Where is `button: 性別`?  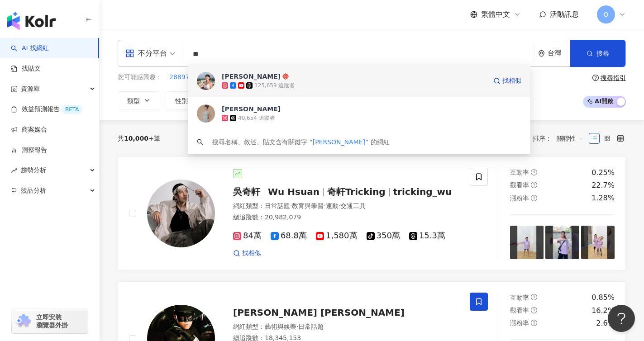
button: 性別 is located at coordinates (187, 100).